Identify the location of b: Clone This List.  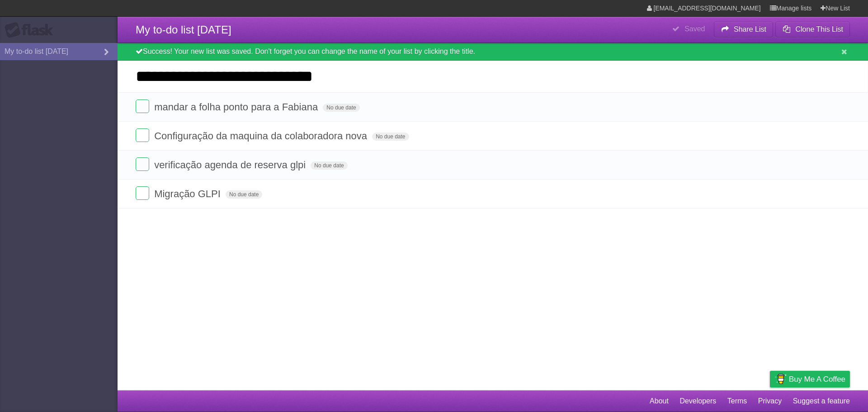
(819, 29).